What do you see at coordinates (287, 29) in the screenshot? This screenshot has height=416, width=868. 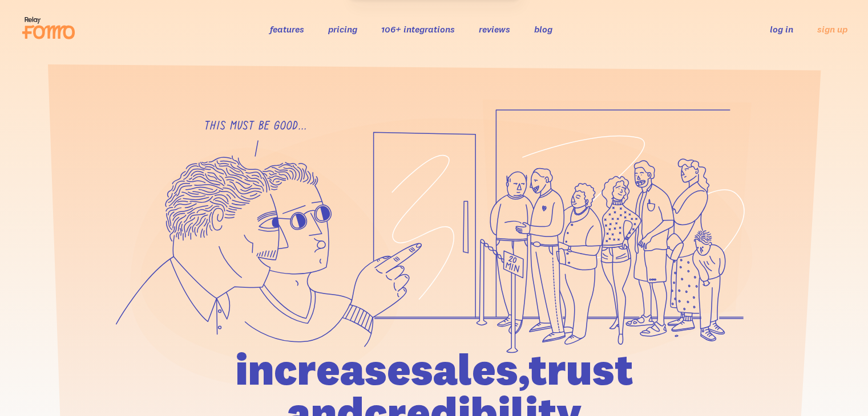 I see `a: features` at bounding box center [287, 29].